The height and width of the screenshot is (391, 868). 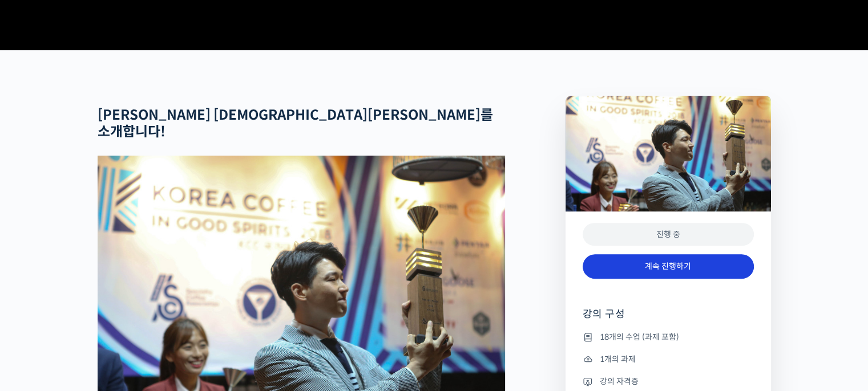 What do you see at coordinates (668, 337) in the screenshot?
I see `li: 18개의 수업 (과제 포함)` at bounding box center [668, 337].